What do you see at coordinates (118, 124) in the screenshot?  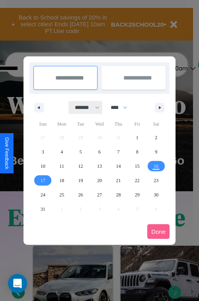 I see `span: Thu` at bounding box center [118, 124].